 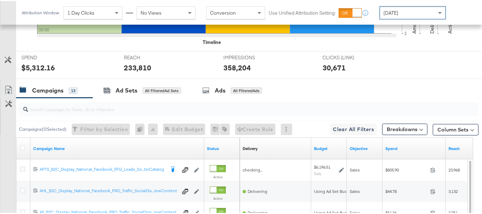 What do you see at coordinates (126, 89) in the screenshot?
I see `div: Ad Sets` at bounding box center [126, 89].